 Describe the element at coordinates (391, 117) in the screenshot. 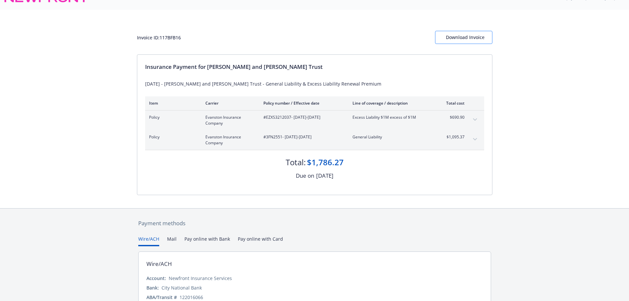

I see `span: Excess Liability $1M excess of $1M` at that location.